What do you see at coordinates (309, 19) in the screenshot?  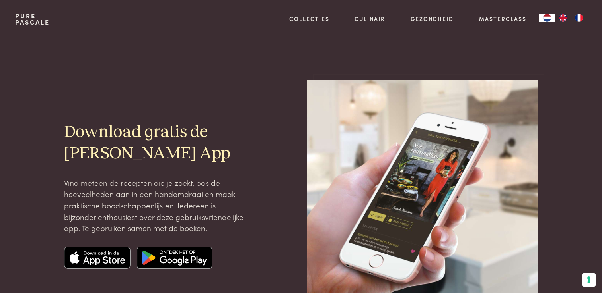 I see `a: Collecties` at bounding box center [309, 19].